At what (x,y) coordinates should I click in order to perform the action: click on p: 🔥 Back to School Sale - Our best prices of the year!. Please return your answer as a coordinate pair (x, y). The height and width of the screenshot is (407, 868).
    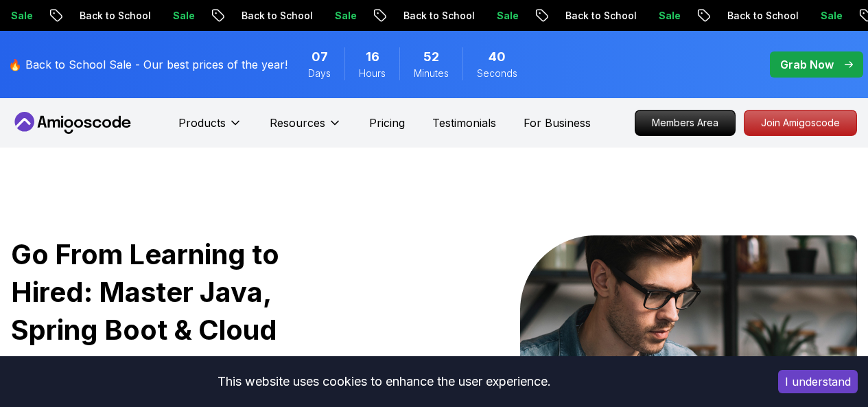
    Looking at the image, I should click on (147, 65).